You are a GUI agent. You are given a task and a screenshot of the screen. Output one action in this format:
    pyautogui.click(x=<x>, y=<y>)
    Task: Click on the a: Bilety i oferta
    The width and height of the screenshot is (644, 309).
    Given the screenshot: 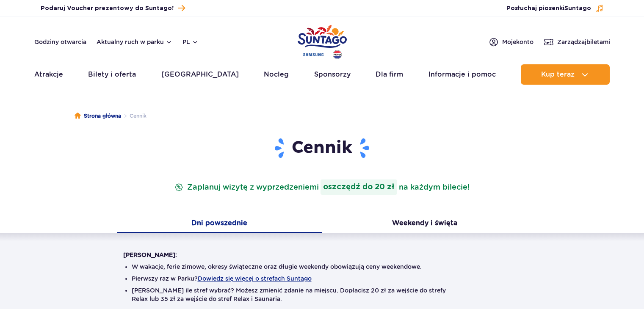 What is the action you would take?
    pyautogui.click(x=112, y=74)
    